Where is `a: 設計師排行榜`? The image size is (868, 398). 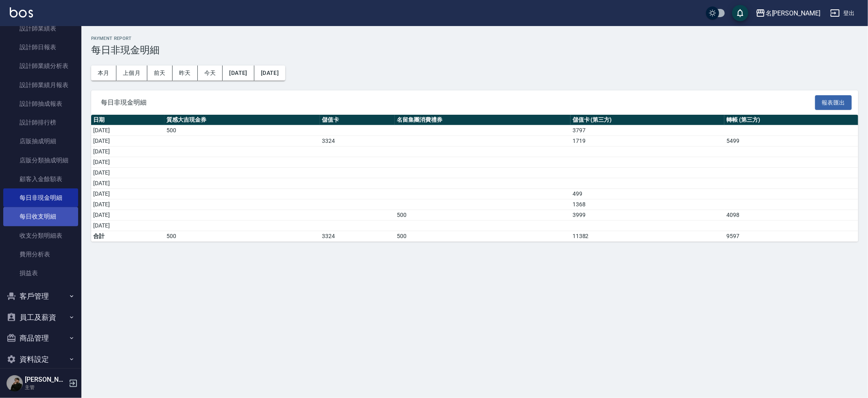 a: 設計師排行榜 is located at coordinates (40, 123).